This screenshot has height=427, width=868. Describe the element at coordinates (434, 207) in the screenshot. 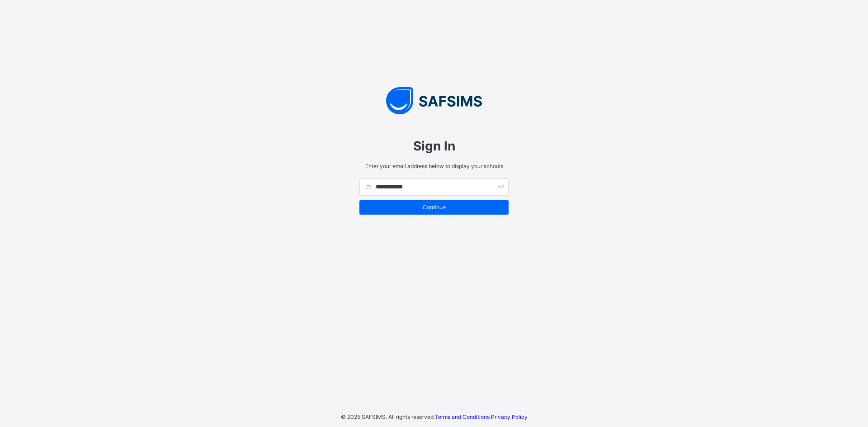

I see `span: Continue` at that location.